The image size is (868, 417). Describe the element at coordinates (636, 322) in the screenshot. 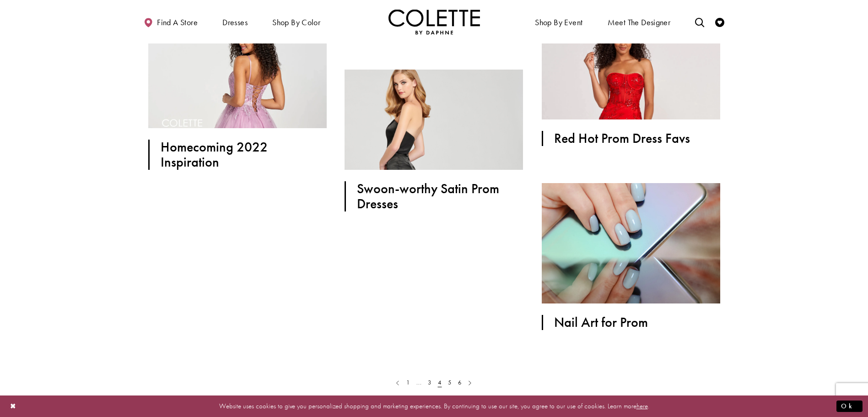

I see `h2: Nail Art for Prom` at that location.